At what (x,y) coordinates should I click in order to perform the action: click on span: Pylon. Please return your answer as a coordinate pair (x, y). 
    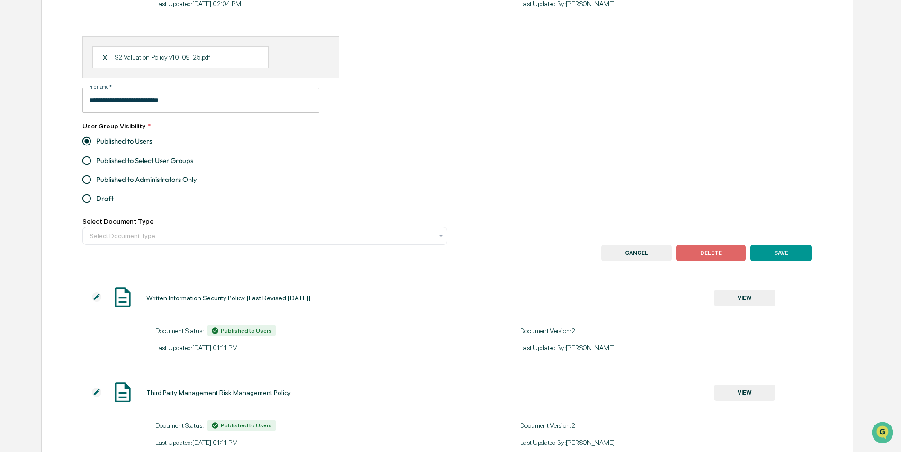
    Looking at the image, I should click on (104, 164).